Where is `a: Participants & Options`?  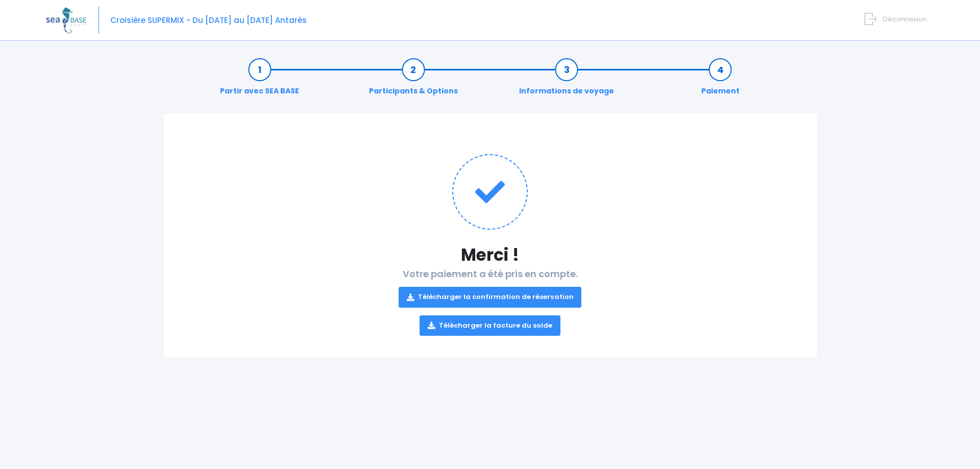 a: Participants & Options is located at coordinates (414, 80).